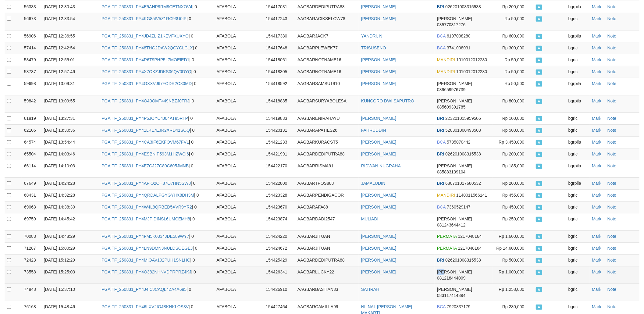 The image size is (644, 314). Describe the element at coordinates (276, 7) in the screenshot. I see `span: 154417031` at that location.